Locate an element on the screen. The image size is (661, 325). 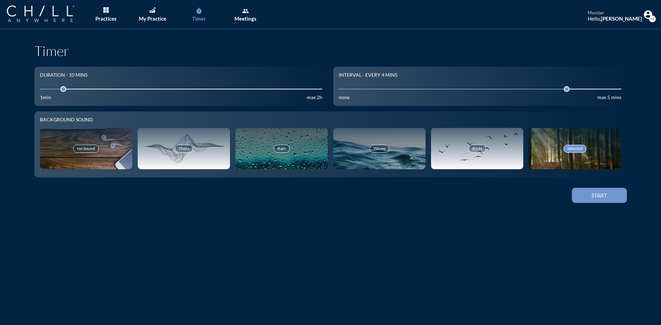
div: Selected is located at coordinates (575, 149).